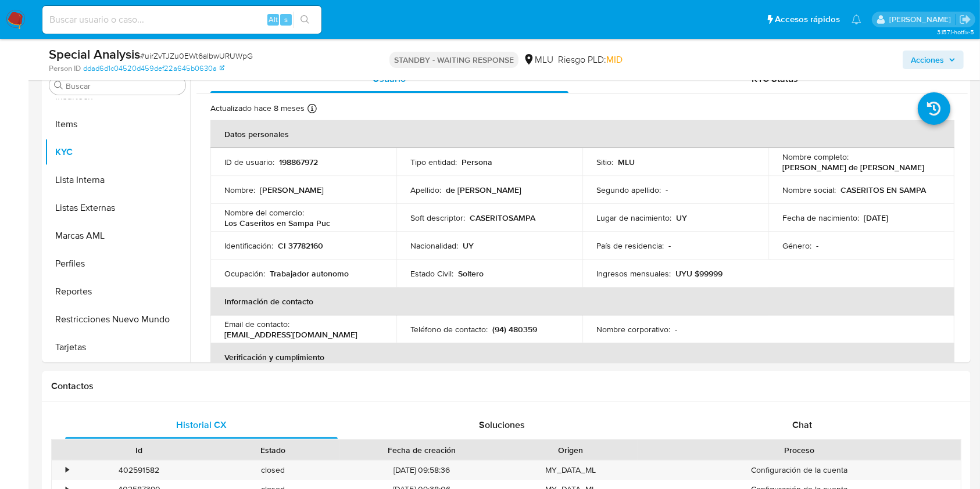 The image size is (980, 489). I want to click on b: Special Analysis, so click(94, 54).